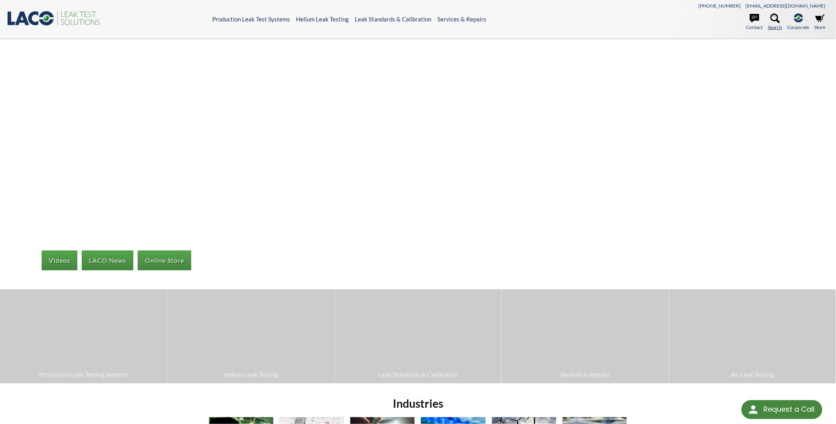 The height and width of the screenshot is (424, 836). I want to click on span: Helium Leak Testing, so click(251, 374).